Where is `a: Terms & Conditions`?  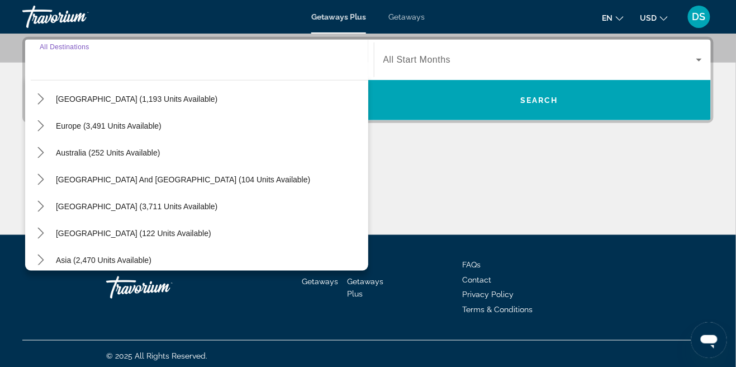 a: Terms & Conditions is located at coordinates (497, 310).